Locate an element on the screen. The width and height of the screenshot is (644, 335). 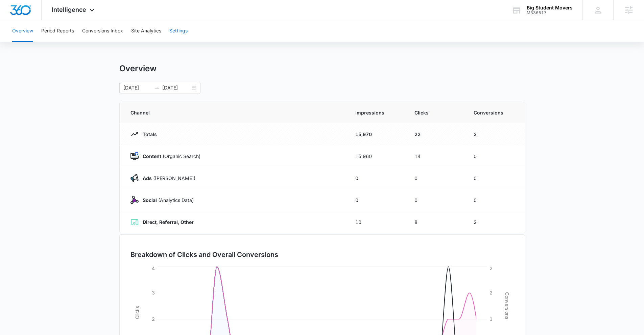
span: Intelligence is located at coordinates (69, 10).